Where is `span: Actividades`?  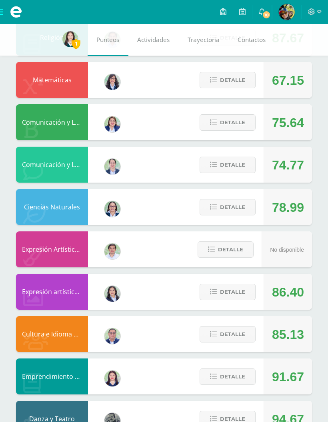
span: Actividades is located at coordinates (153, 40).